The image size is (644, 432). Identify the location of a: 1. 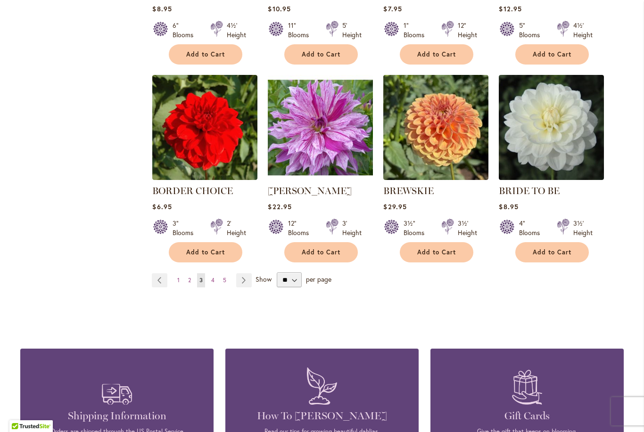
(178, 280).